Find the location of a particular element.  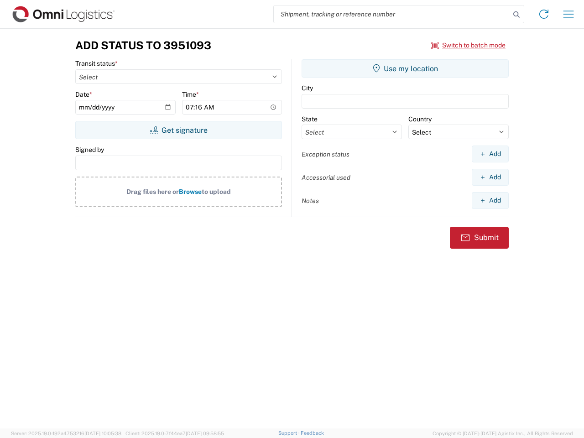

label: State is located at coordinates (309, 119).